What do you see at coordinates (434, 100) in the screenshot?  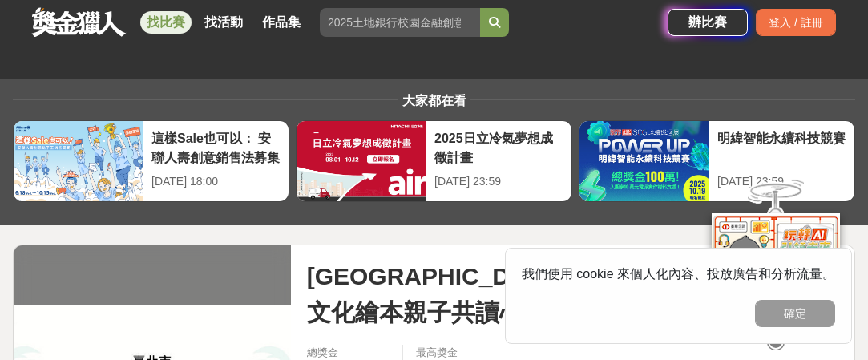 I see `span: 大家都在看` at bounding box center [434, 100].